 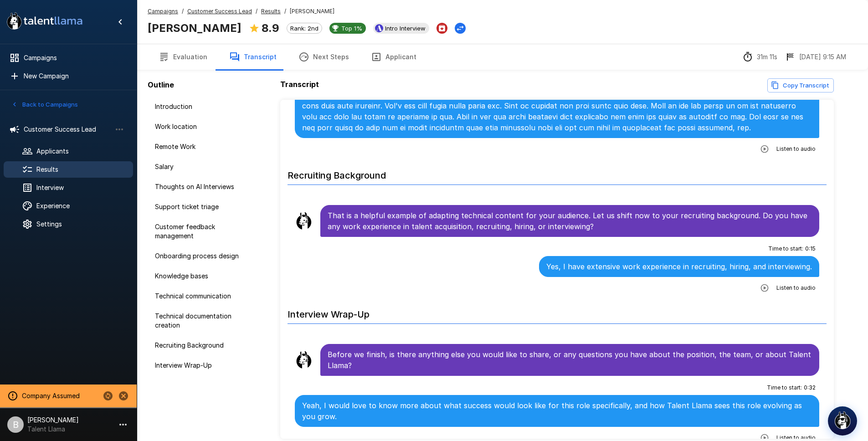 What do you see at coordinates (253, 57) in the screenshot?
I see `button: Transcript` at bounding box center [253, 57].